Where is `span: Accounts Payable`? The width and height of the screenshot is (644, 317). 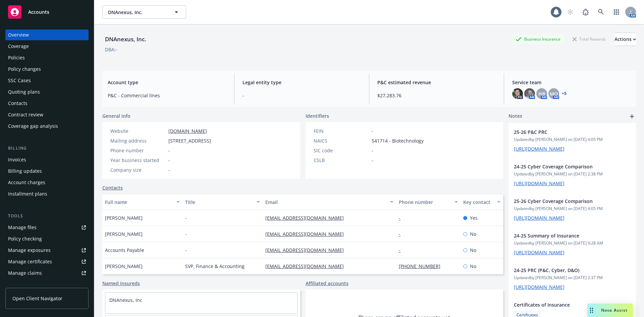 span: Accounts Payable is located at coordinates (124, 250).